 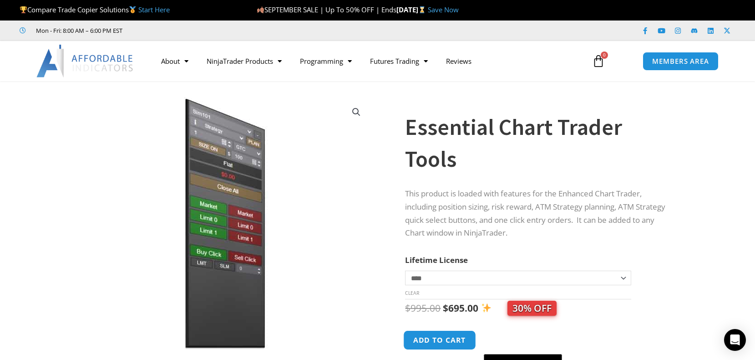 I want to click on p: This product is loaded with features for the Enhanced Chart Trader, including position sizing, ri..., so click(x=538, y=214).